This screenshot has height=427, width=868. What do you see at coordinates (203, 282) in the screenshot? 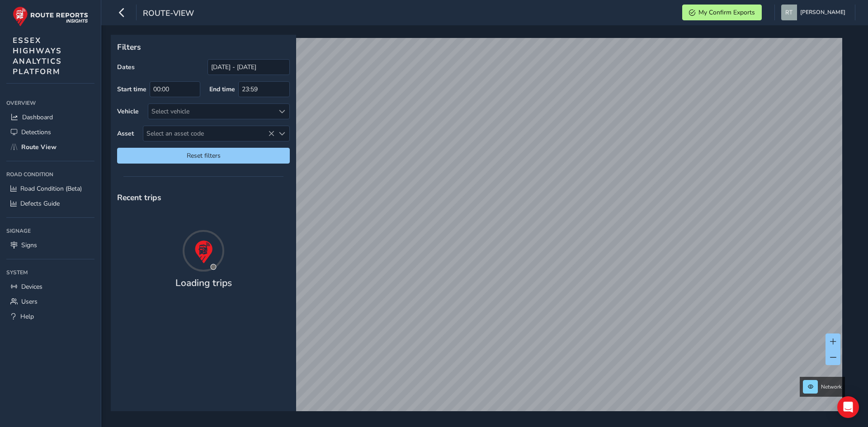
I see `h4: Loading trips` at bounding box center [203, 282].